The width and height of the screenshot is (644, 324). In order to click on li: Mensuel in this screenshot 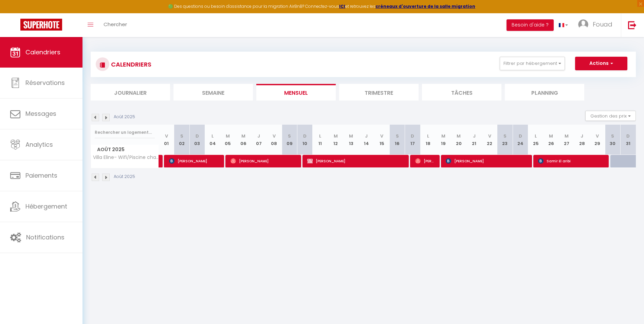, I will do `click(296, 92)`.